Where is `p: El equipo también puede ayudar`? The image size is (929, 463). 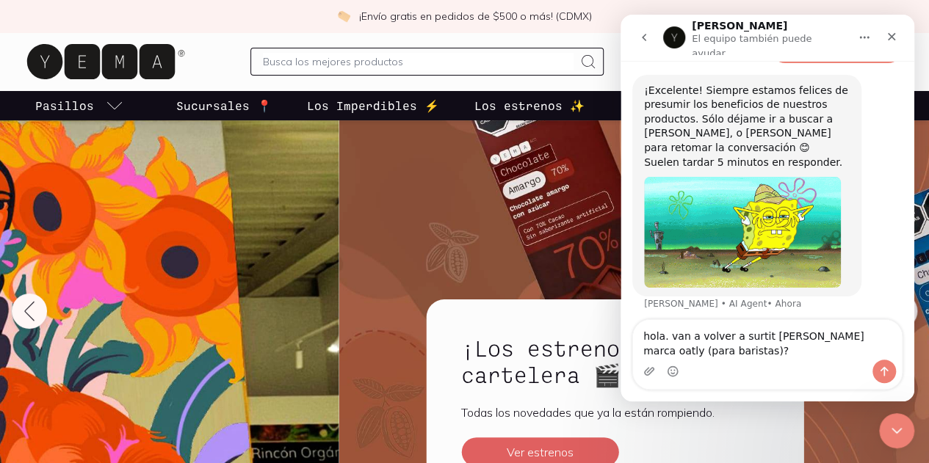
p: El equipo también puede ayudar is located at coordinates (148, 28).